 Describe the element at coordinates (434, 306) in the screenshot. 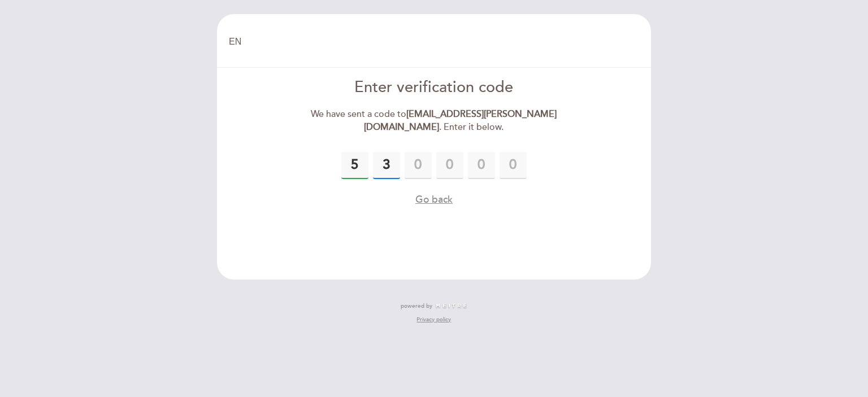

I see `a: powered by` at that location.